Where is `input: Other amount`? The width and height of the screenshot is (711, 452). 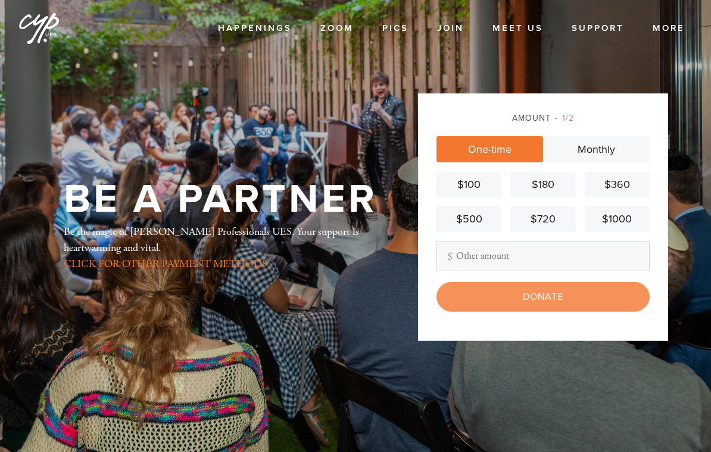
input: Other amount is located at coordinates (543, 257).